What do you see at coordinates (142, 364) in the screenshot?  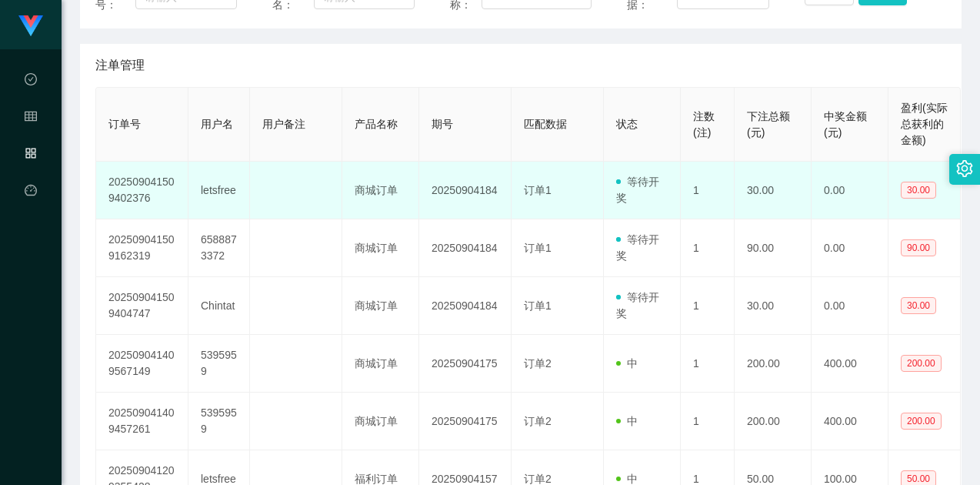 I see `td: 202509041409567149` at bounding box center [142, 364].